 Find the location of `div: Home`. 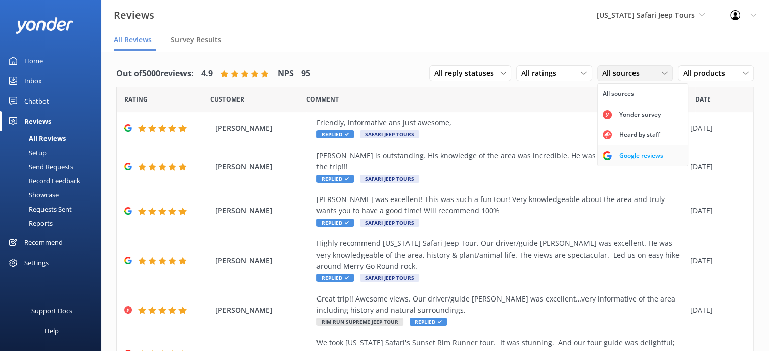

div: Home is located at coordinates (33, 61).